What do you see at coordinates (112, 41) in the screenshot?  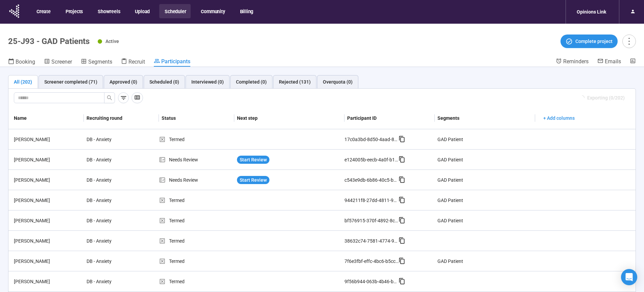 I see `span: Active` at bounding box center [112, 41].